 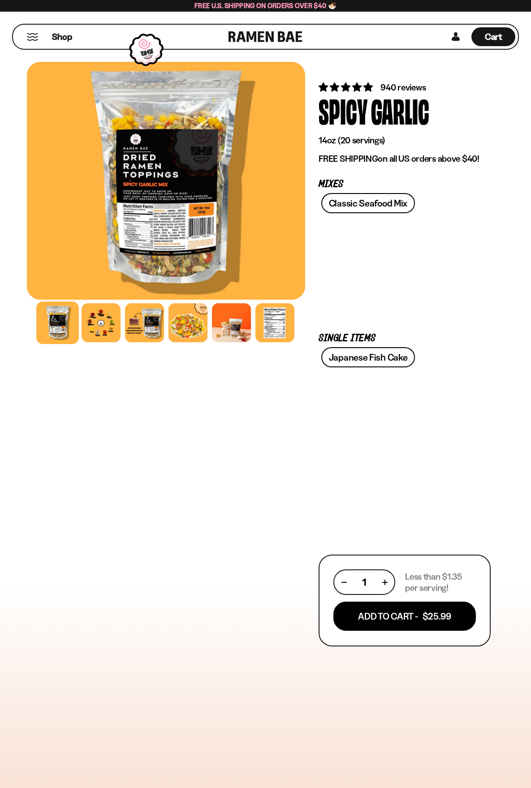 What do you see at coordinates (493, 37) in the screenshot?
I see `a: Cart` at bounding box center [493, 37].